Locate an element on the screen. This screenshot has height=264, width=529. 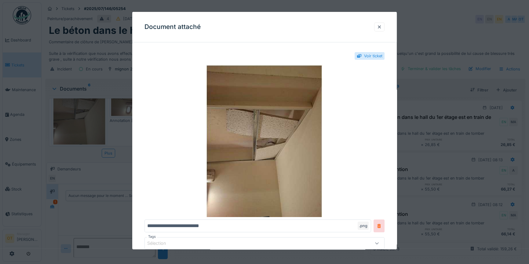
img: a1ea356e-c394-4f91-8aab-cc1765661f25-Annotation%202025-07-01%20150407.png is located at coordinates (264, 141).